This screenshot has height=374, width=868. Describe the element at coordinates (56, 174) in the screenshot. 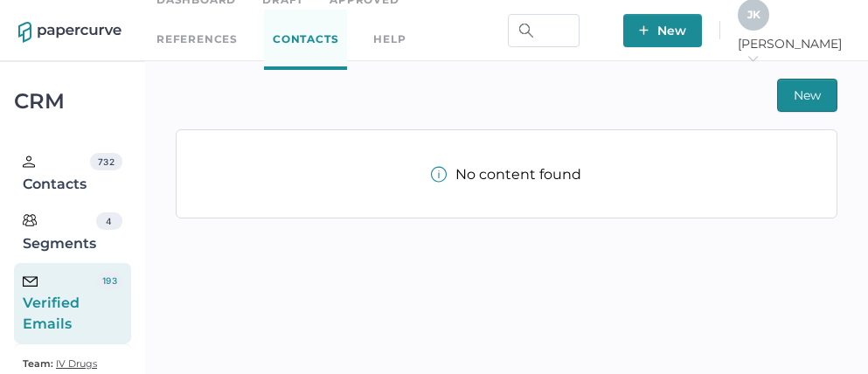

I see `div: Contacts` at that location.